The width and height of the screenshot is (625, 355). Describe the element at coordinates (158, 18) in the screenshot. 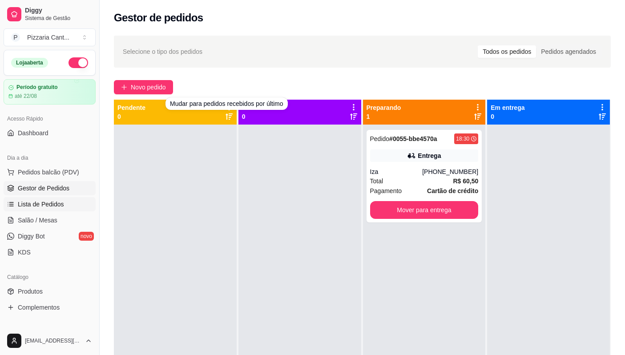

I see `h2: Gestor de pedidos` at that location.